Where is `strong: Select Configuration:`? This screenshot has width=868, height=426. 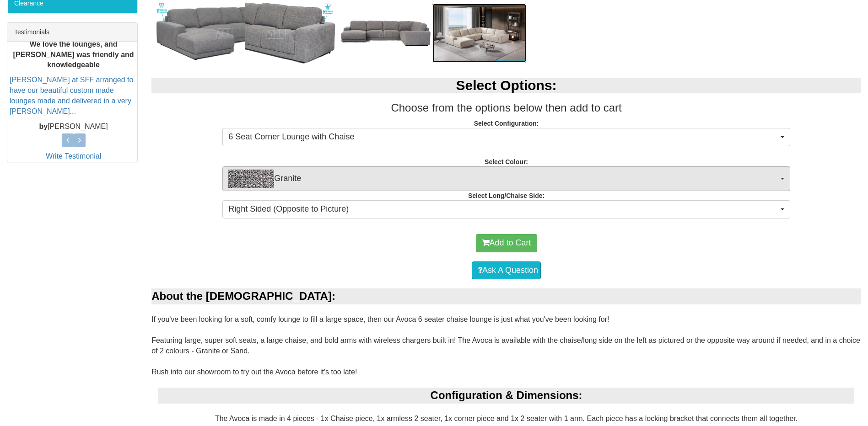
strong: Select Configuration: is located at coordinates (507, 123).